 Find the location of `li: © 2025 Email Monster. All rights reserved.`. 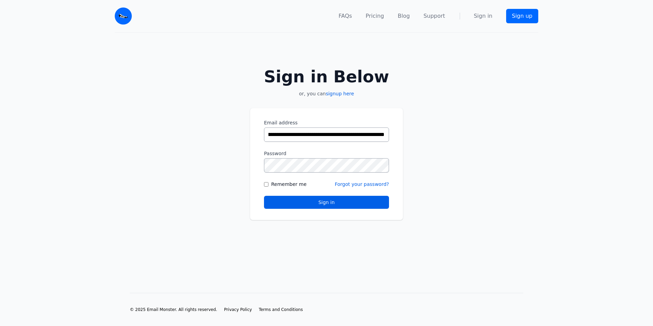

li: © 2025 Email Monster. All rights reserved. is located at coordinates (173, 309).